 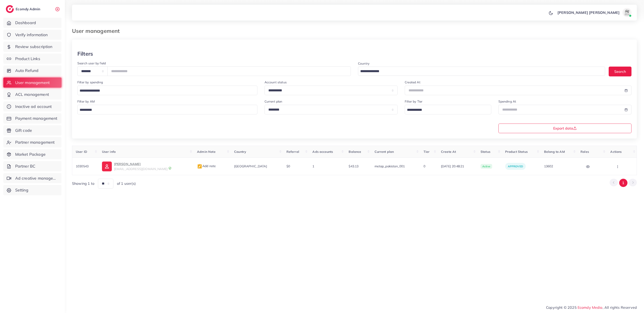 I want to click on a: Payment management, so click(x=32, y=118).